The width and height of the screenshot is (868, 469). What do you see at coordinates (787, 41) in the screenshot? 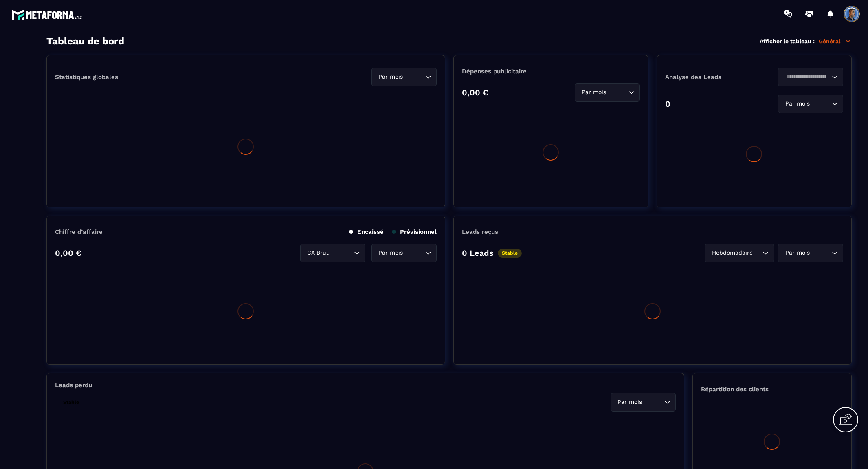
I see `p: Afficher le tableau :` at bounding box center [787, 41].